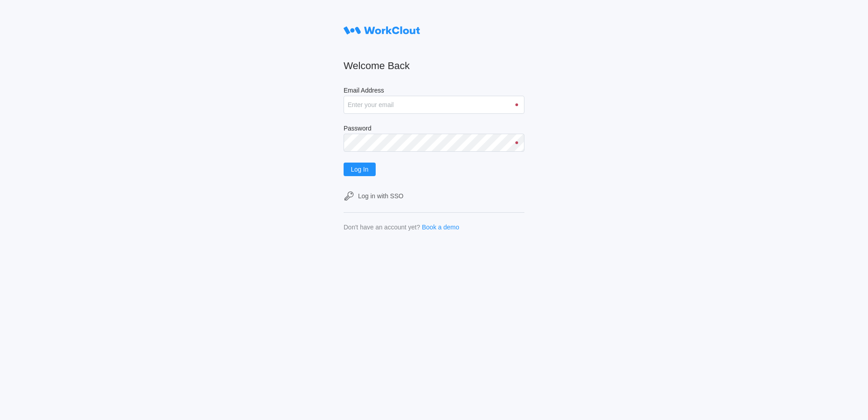 The image size is (868, 420). Describe the element at coordinates (360, 170) in the screenshot. I see `span: Log In` at that location.